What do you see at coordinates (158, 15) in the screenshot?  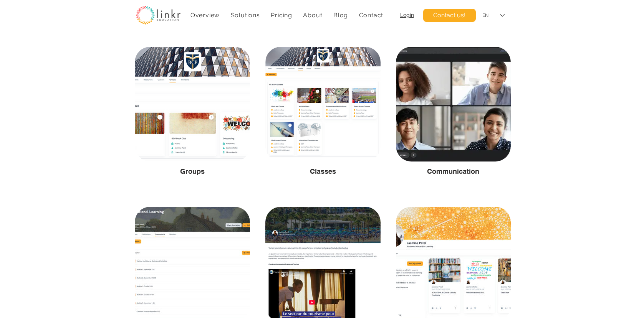 I see `img: linkr_logo_transparentbg.png` at bounding box center [158, 15].